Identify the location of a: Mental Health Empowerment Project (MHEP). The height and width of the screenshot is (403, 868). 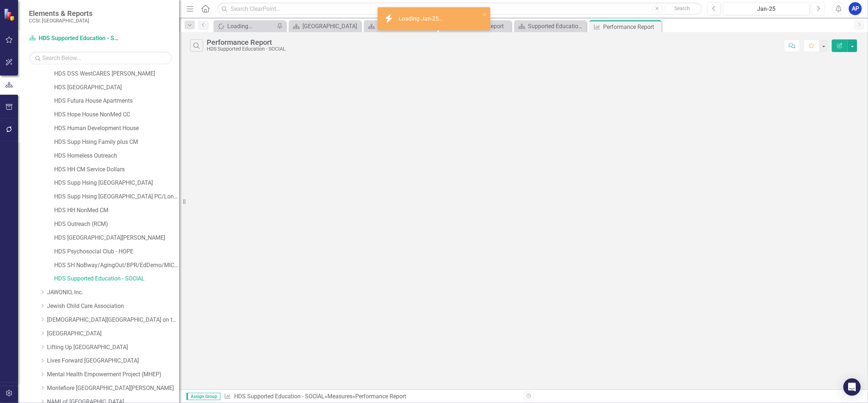
(113, 375).